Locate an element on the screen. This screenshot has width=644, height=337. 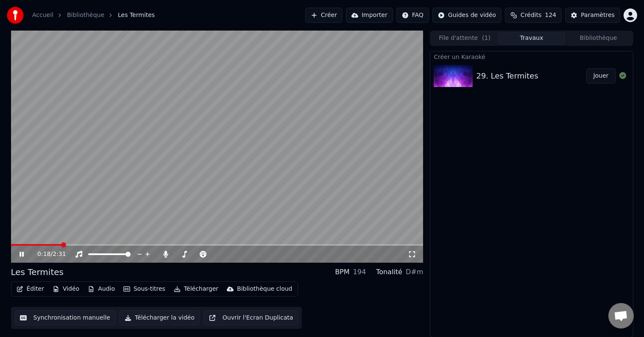
button: Jouer is located at coordinates (601, 76).